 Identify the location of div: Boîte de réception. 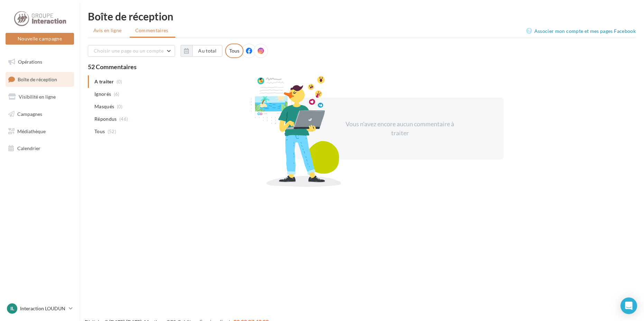
(362, 16).